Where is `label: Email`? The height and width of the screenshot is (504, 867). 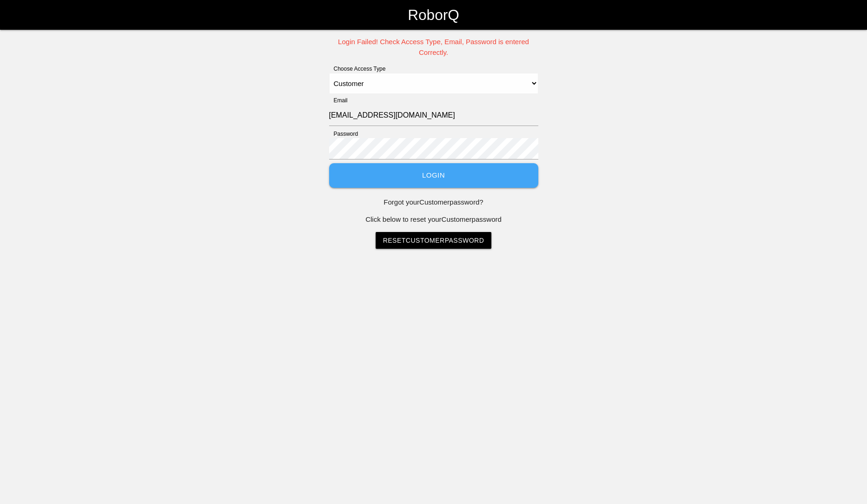
label: Email is located at coordinates (338, 101).